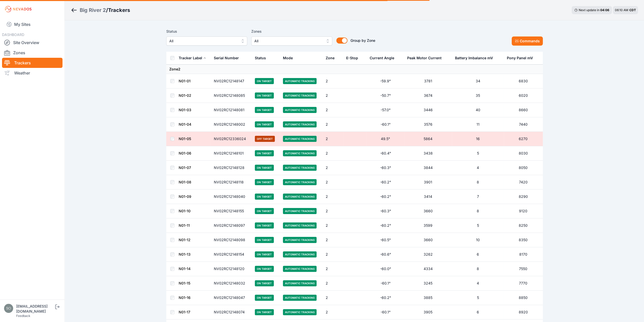 The height and width of the screenshot is (322, 644). Describe the element at coordinates (385, 240) in the screenshot. I see `td: -60.5°` at that location.